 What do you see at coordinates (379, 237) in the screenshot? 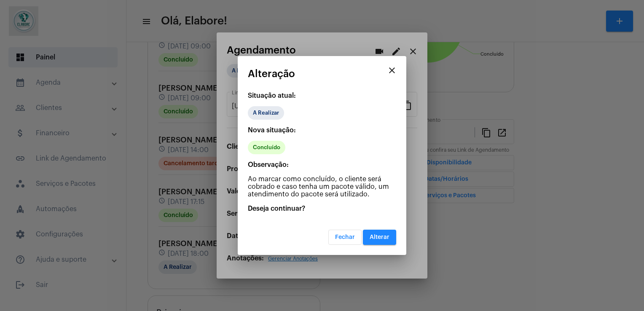
I see `span: Alterar` at bounding box center [379, 237].